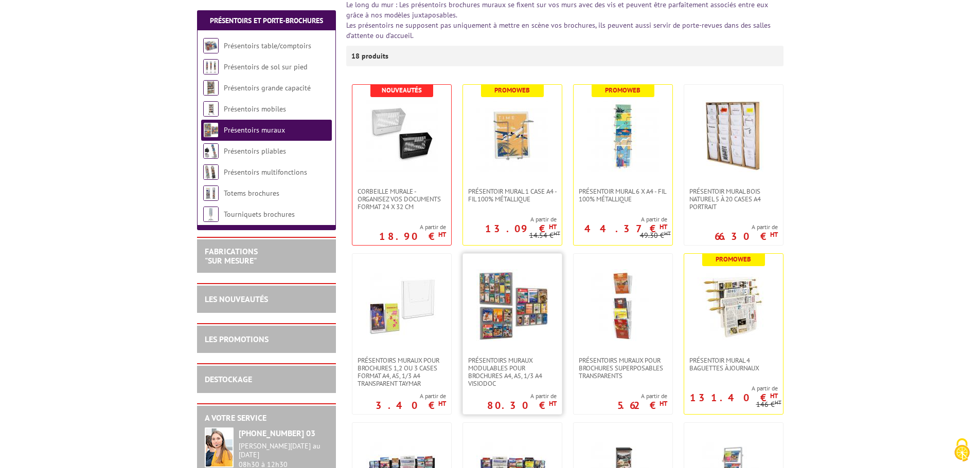  What do you see at coordinates (252, 193) in the screenshot?
I see `a: Totems brochures` at bounding box center [252, 193].